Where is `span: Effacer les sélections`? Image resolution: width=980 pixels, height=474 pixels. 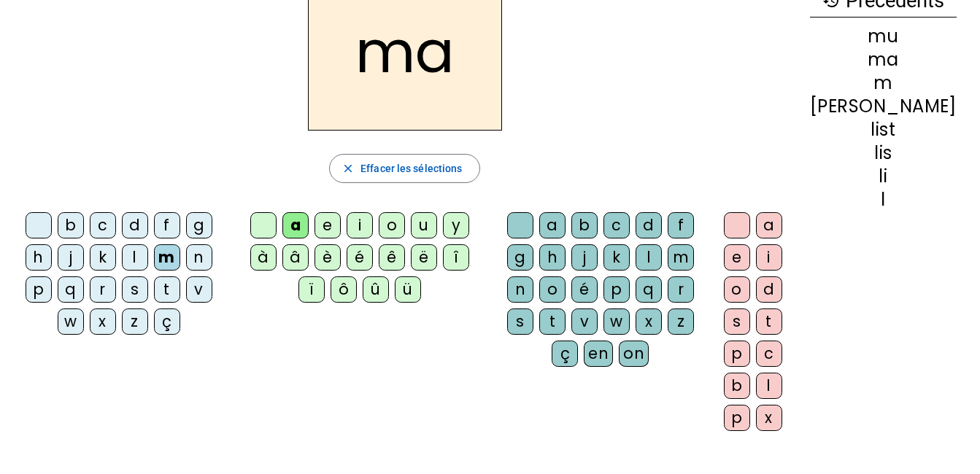 span: Effacer les sélections is located at coordinates (410, 168).